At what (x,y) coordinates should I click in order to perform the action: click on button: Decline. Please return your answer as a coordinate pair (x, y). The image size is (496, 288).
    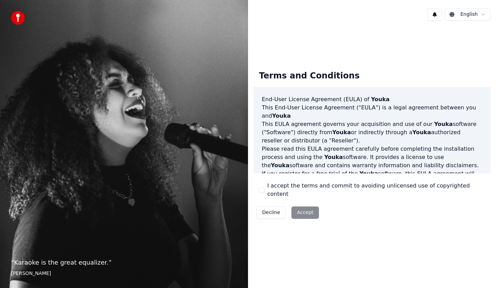
    Looking at the image, I should click on (271, 213).